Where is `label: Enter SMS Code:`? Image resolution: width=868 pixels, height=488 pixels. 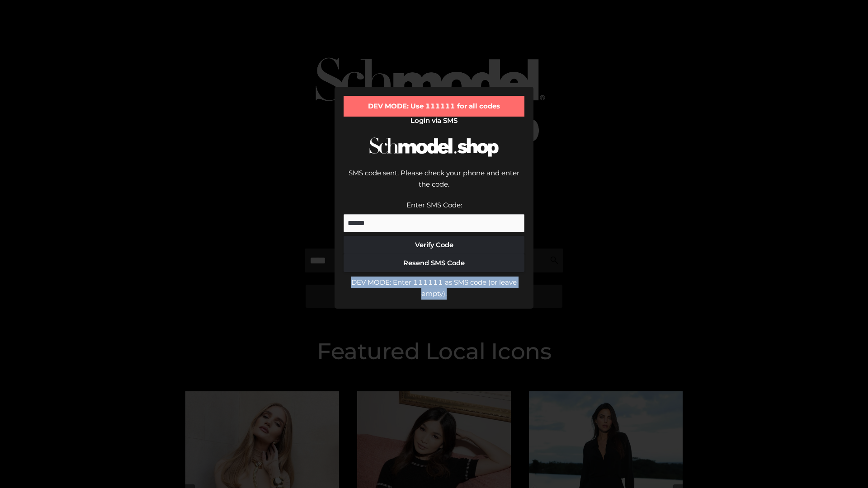 label: Enter SMS Code: is located at coordinates (434, 205).